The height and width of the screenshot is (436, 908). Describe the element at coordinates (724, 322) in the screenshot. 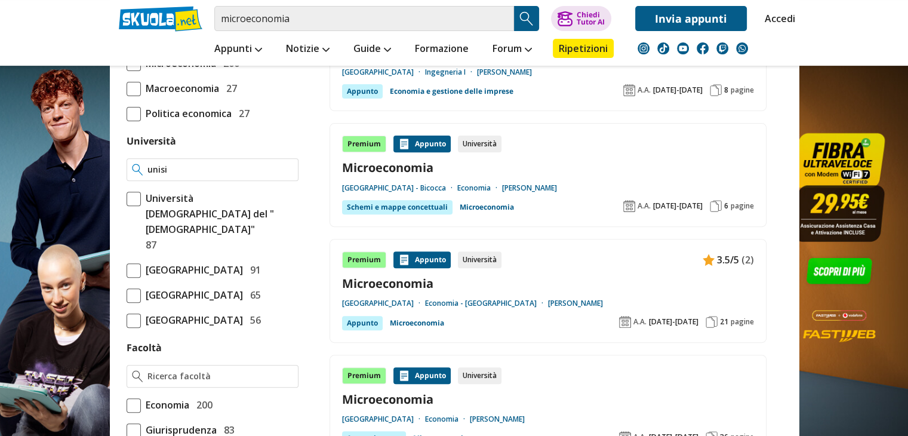

I see `span: 21` at that location.